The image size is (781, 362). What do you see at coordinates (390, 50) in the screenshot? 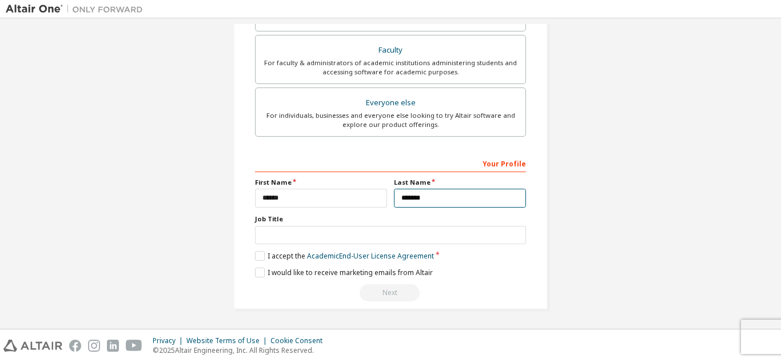
I see `div: Faculty` at bounding box center [390, 50].